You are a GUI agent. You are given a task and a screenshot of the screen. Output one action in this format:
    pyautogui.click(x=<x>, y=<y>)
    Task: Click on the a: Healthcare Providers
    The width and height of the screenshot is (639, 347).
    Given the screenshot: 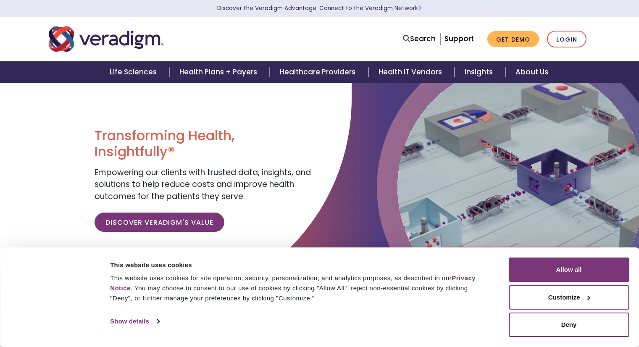 What is the action you would take?
    pyautogui.click(x=319, y=72)
    